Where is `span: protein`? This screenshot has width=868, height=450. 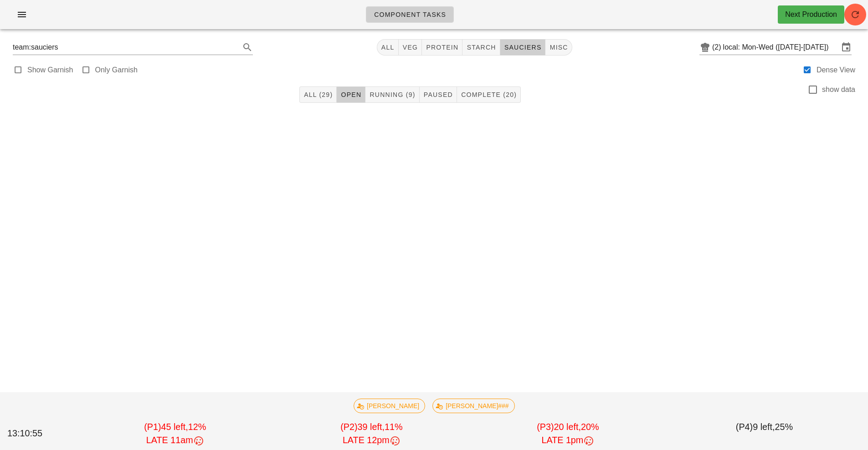
span: protein is located at coordinates (442, 47).